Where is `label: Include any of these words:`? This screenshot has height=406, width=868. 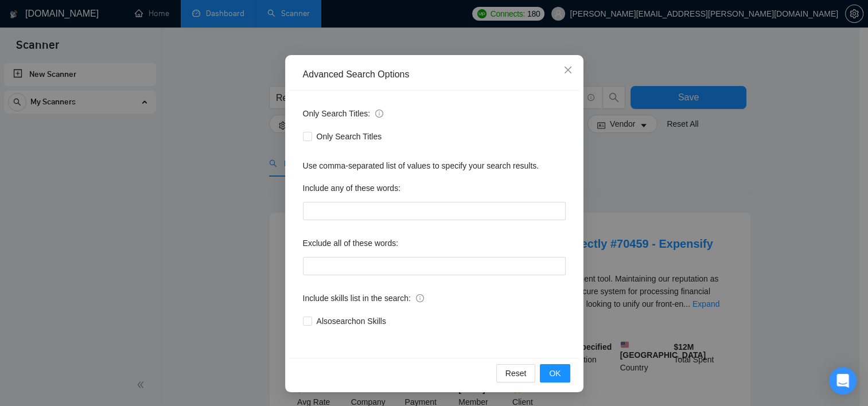
label: Include any of these words: is located at coordinates (352, 188).